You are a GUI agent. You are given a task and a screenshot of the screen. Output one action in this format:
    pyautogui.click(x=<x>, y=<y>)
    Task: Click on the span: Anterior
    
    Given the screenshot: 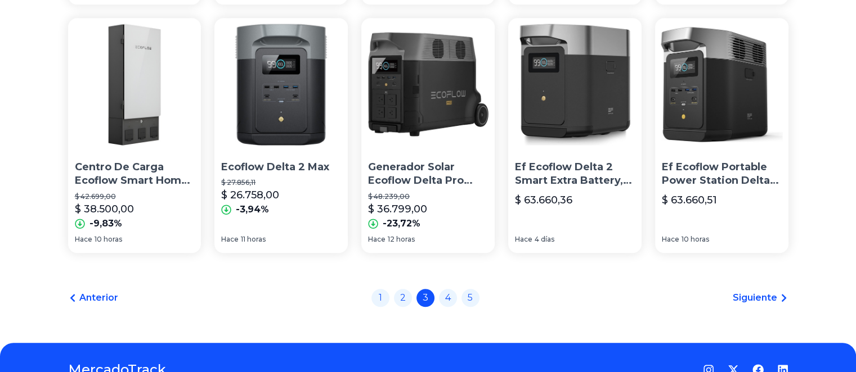 What is the action you would take?
    pyautogui.click(x=98, y=298)
    